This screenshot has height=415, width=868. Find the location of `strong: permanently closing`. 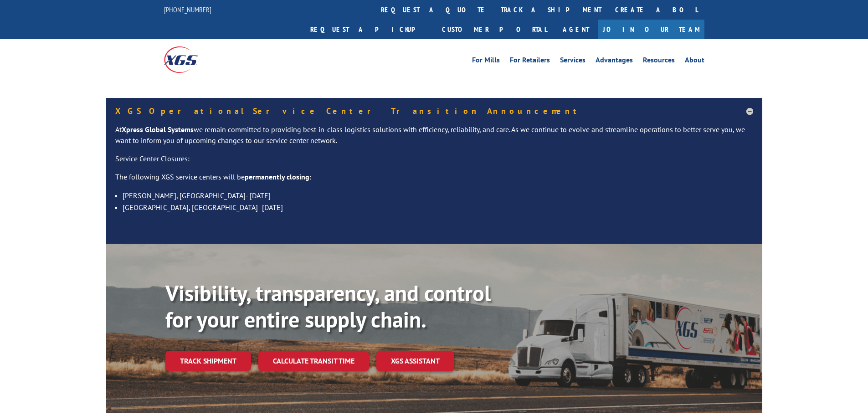

strong: permanently closing is located at coordinates (277, 177).